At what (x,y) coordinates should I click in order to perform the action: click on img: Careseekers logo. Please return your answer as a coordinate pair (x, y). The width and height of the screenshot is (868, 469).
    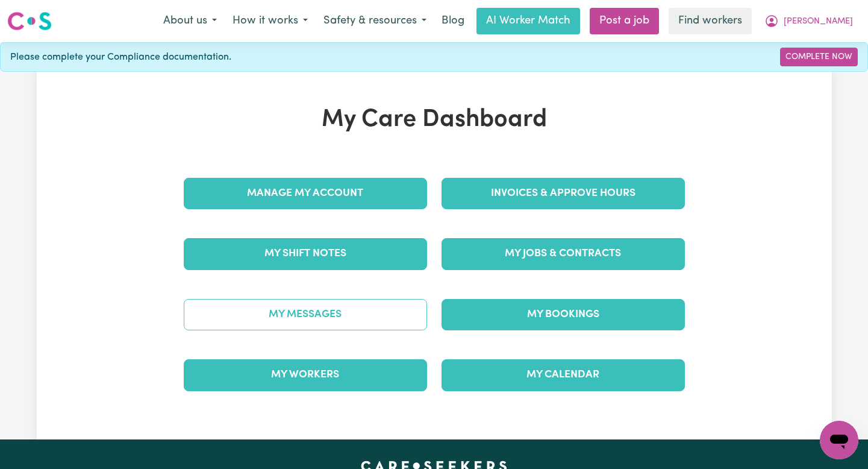
    Looking at the image, I should click on (30, 21).